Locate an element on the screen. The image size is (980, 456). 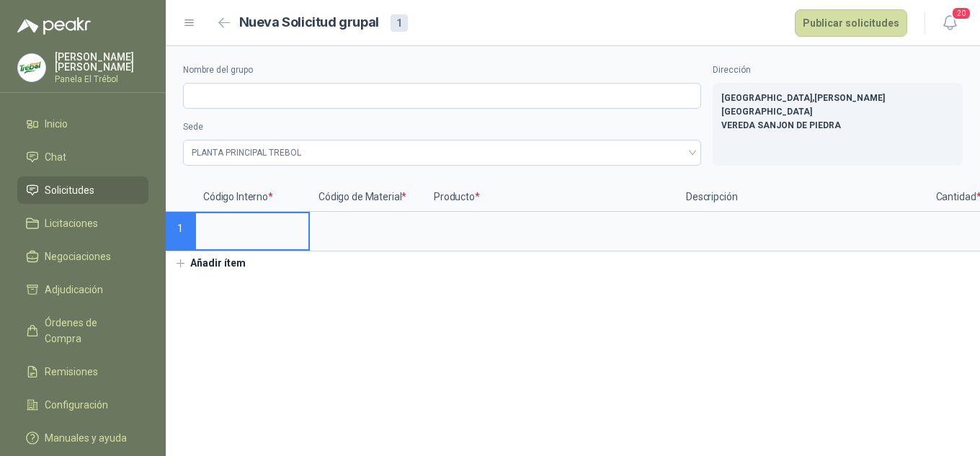
div: 1 is located at coordinates (399, 23).